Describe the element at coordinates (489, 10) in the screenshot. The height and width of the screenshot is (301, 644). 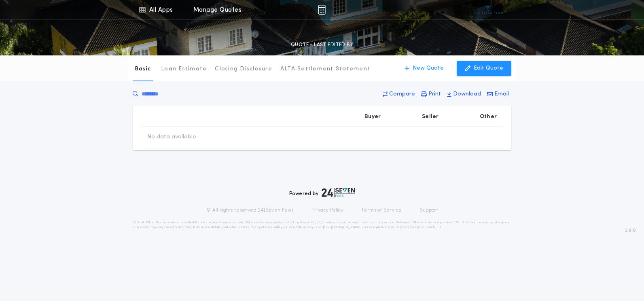
I see `img: vs-icon` at that location.